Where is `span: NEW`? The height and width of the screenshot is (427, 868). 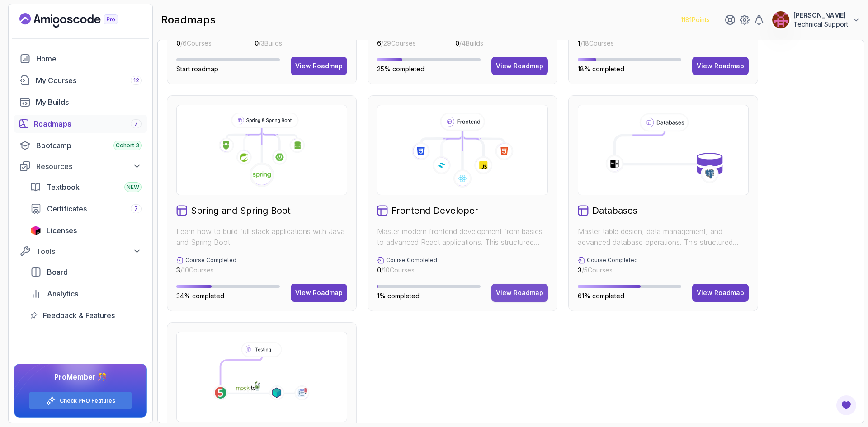
span: NEW is located at coordinates (133, 187).